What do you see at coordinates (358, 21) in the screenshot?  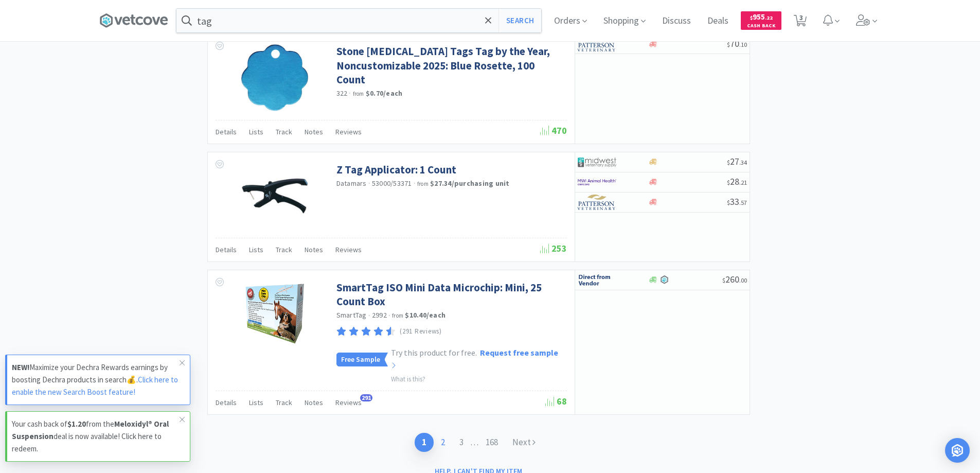 I see `input: Search by item, sku, manufacturer, ingredient, size...` at bounding box center [358, 21].